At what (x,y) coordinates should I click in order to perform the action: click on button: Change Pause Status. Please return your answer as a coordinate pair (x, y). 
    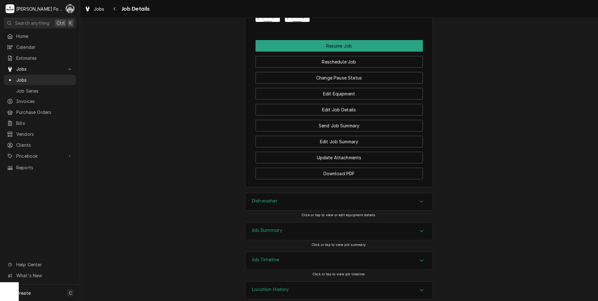
    Looking at the image, I should click on (339, 78).